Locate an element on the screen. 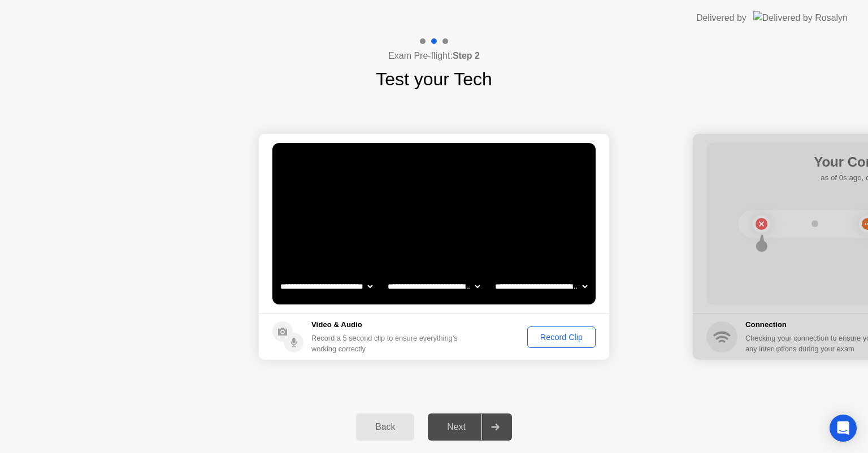 The image size is (868, 453). div: Record a 5 second clip to ensure everything’s working correctly is located at coordinates (387, 343).